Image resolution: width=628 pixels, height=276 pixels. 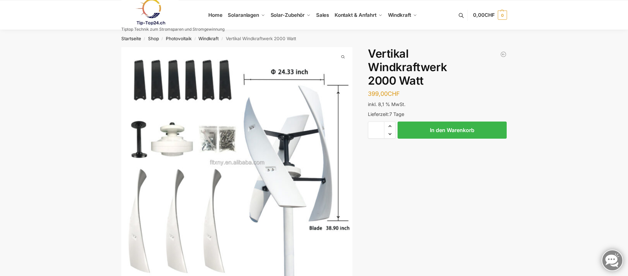 I want to click on span: 0,00, so click(x=484, y=15).